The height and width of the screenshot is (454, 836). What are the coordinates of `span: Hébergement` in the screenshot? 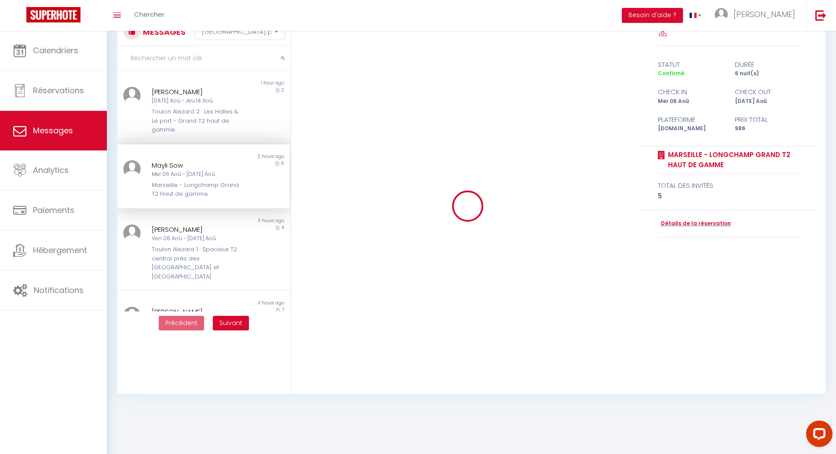 It's located at (60, 250).